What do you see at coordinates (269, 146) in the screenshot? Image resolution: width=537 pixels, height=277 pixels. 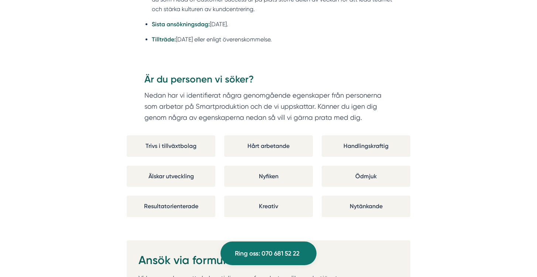 I see `div: Hårt arbetande` at bounding box center [269, 146].